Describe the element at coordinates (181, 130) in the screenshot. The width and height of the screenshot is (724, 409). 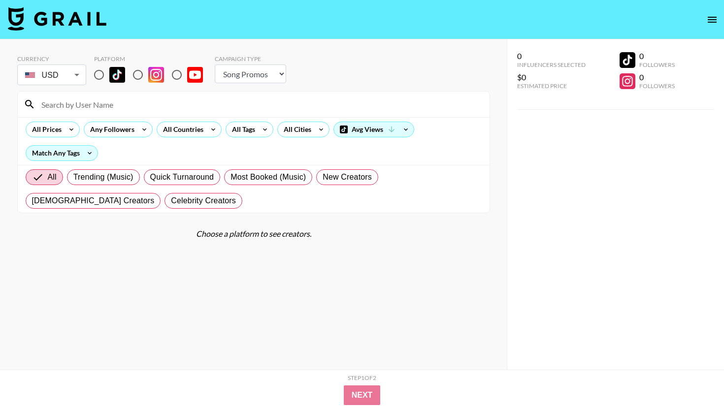
I see `div: All Countries` at that location.